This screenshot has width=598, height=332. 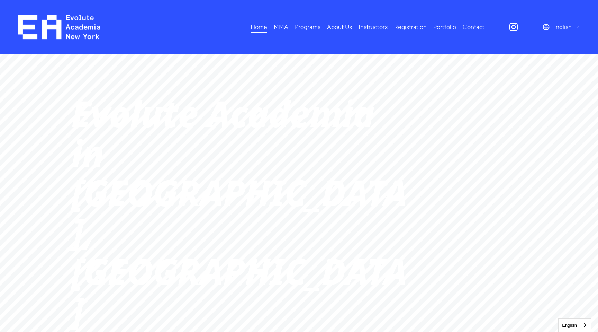 I want to click on a: Instagram, so click(x=514, y=27).